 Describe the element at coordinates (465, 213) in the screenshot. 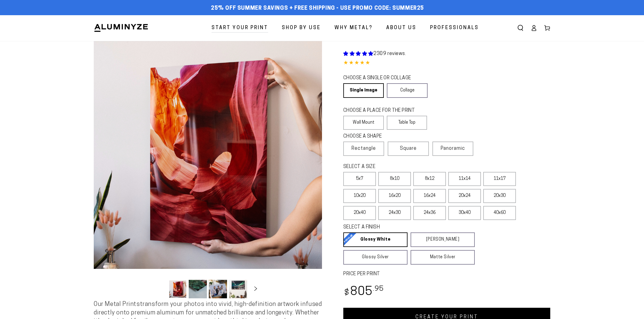

I see `label: 30x40` at that location.